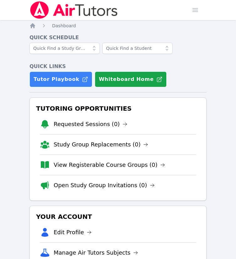 Image resolution: width=236 pixels, height=259 pixels. Describe the element at coordinates (118, 217) in the screenshot. I see `h3: Your Account` at that location.